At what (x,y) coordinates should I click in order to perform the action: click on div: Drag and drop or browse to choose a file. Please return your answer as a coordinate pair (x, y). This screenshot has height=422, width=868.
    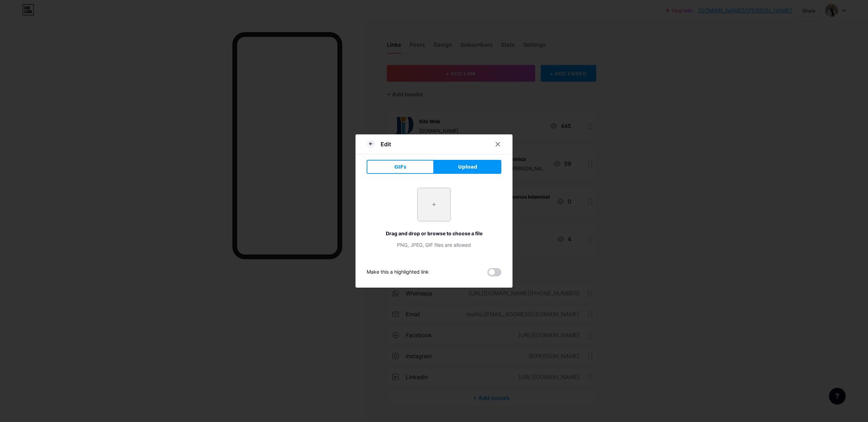
    Looking at the image, I should click on (434, 233).